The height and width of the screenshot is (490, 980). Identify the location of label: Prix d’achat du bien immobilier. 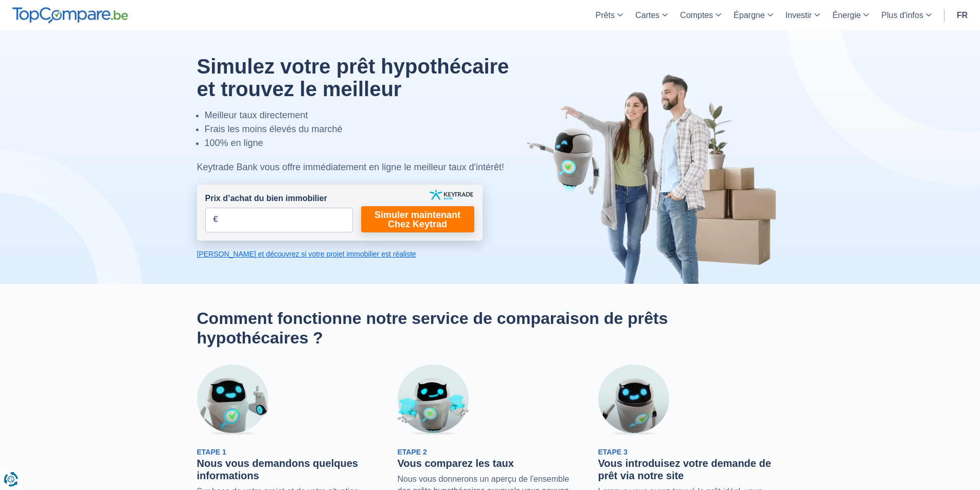
(266, 199).